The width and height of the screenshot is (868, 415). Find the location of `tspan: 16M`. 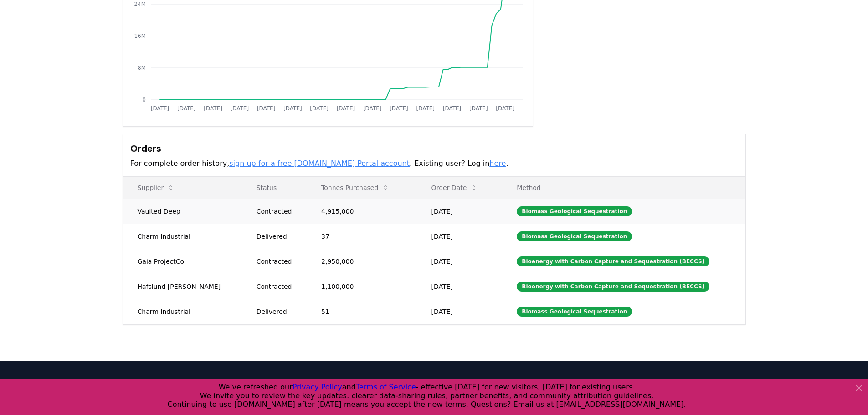

tspan: 16M is located at coordinates (140, 36).